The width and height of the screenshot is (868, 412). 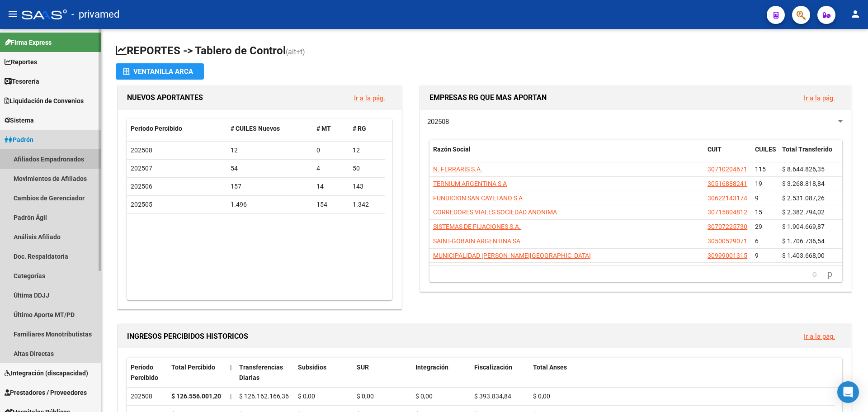 What do you see at coordinates (312, 367) in the screenshot?
I see `span: Subsidios` at bounding box center [312, 367].